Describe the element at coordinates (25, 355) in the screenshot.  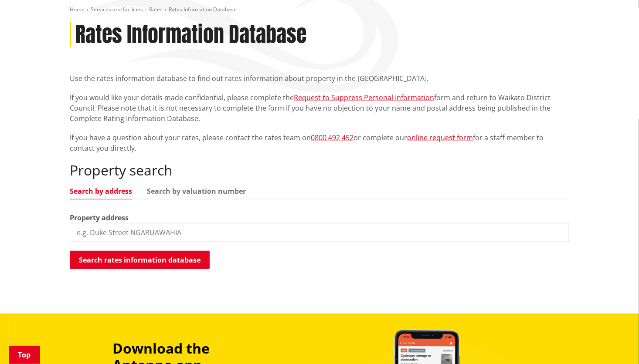
I see `a: Top` at that location.